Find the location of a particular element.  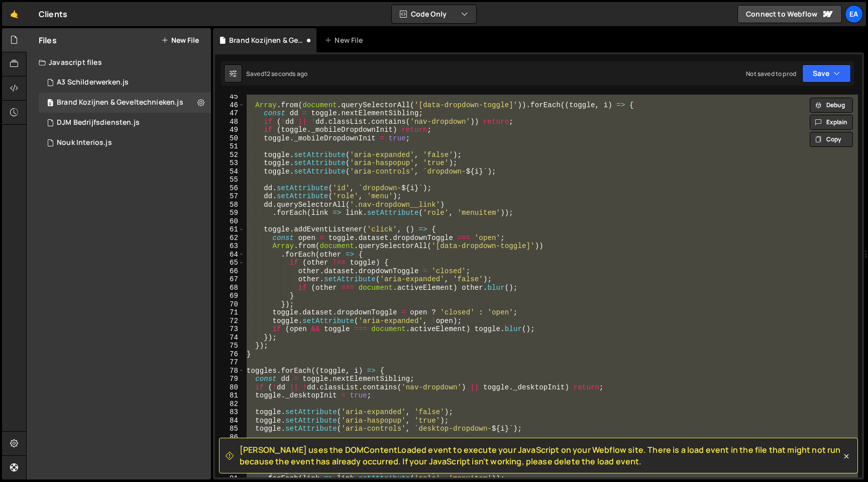

div: 78 is located at coordinates (230, 370).